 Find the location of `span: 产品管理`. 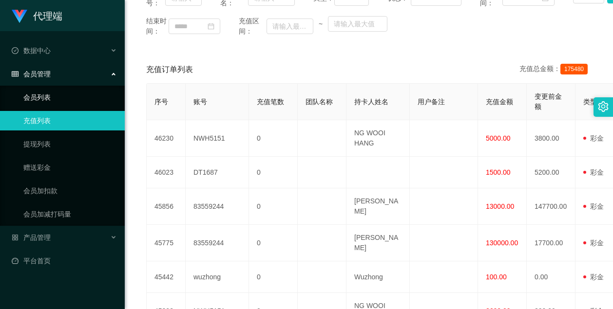

span: 产品管理 is located at coordinates (31, 238).